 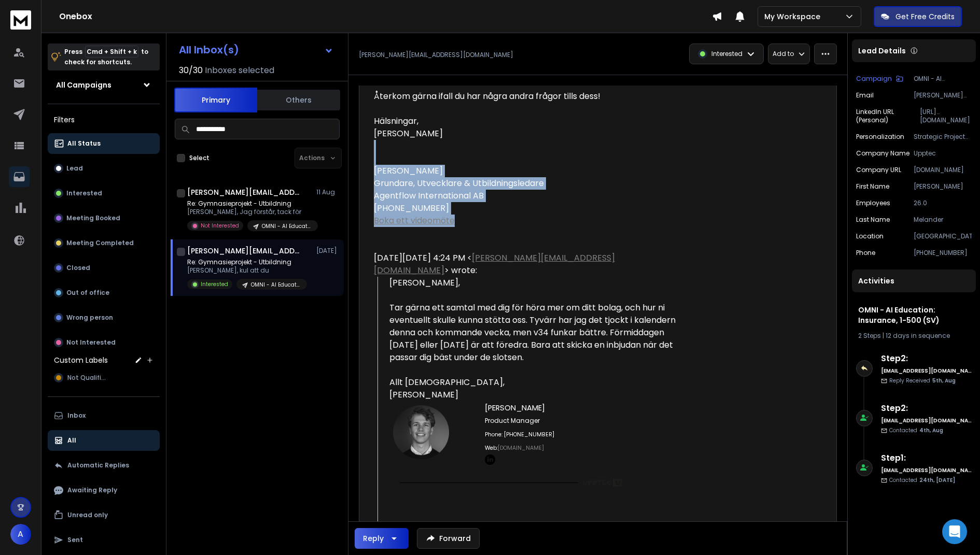 I want to click on button: Awaiting Reply, so click(x=104, y=490).